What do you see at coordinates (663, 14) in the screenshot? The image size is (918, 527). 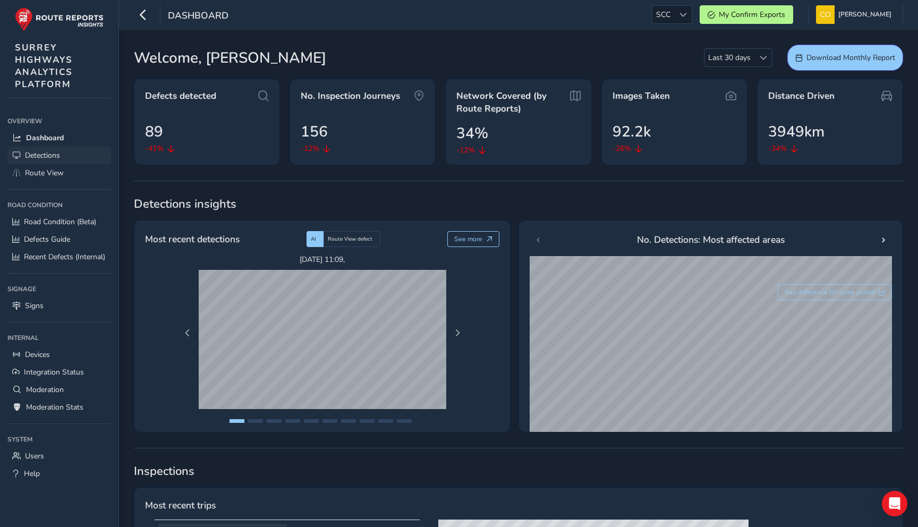 I see `span: SCC` at bounding box center [663, 14].